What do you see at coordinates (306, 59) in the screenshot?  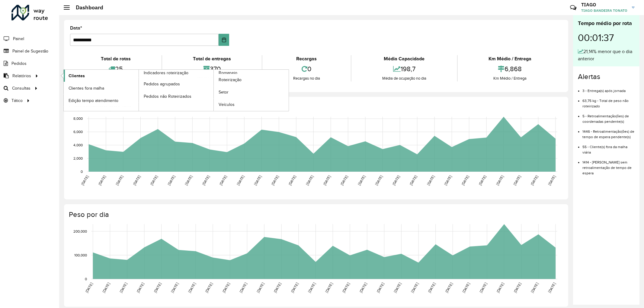 I see `div: Recargas` at bounding box center [306, 59].